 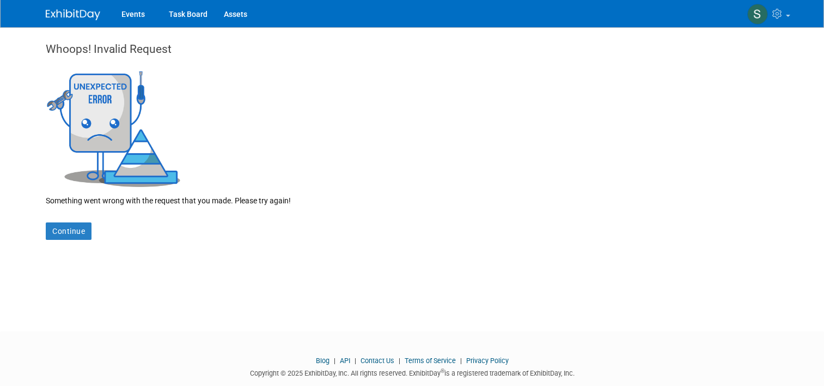 What do you see at coordinates (114, 127) in the screenshot?
I see `img: Invalid Request` at bounding box center [114, 127].